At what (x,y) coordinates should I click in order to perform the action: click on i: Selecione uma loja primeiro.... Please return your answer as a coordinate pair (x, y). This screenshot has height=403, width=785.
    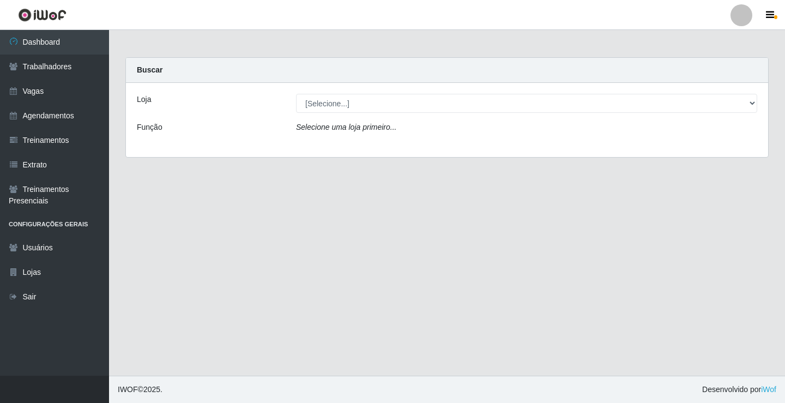
    Looking at the image, I should click on (346, 127).